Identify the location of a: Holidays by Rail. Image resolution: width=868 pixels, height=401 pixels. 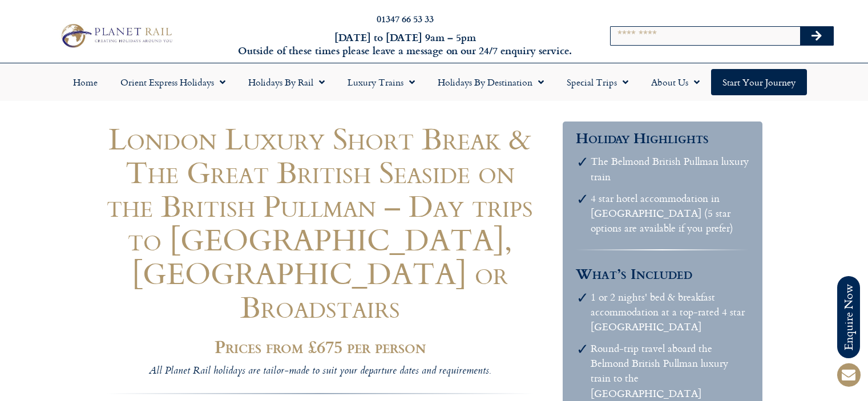
(287, 82).